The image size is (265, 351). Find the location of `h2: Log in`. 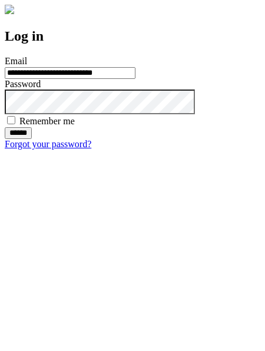

h2: Log in is located at coordinates (132, 36).